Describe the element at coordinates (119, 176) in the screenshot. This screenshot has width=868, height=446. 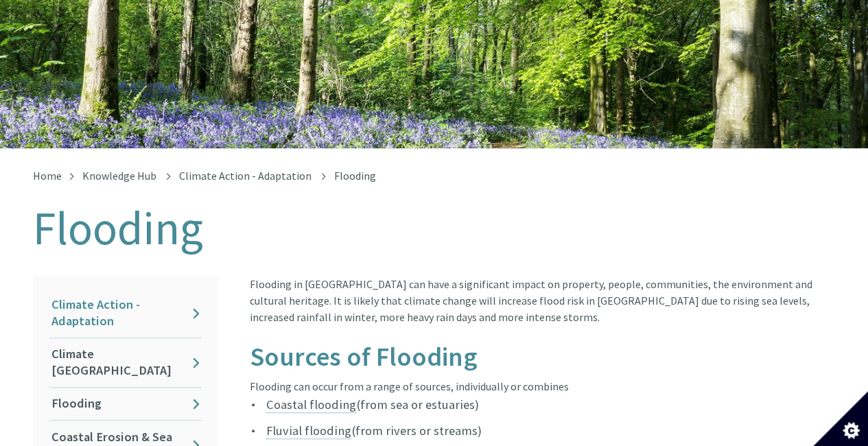
I see `a: Knowledge Hub` at that location.